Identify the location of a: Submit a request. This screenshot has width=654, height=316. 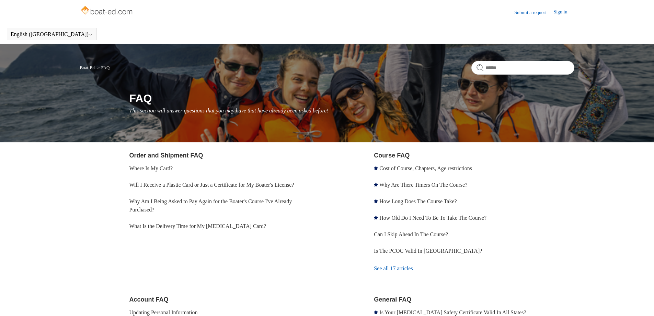
(534, 12).